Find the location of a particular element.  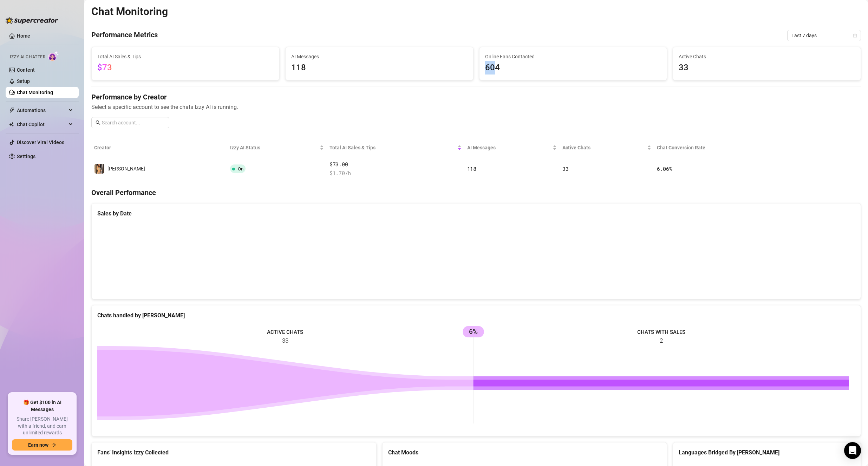

h4: Performance Metrics is located at coordinates (124, 35).